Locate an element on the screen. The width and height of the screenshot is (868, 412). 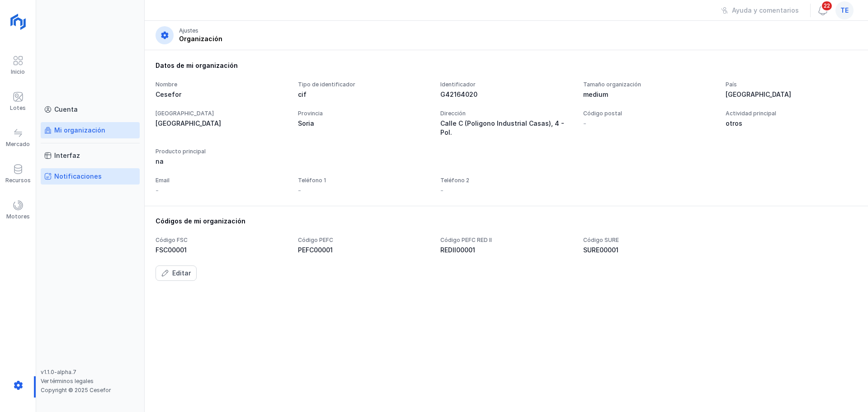
div: G42164020 is located at coordinates (506, 95).